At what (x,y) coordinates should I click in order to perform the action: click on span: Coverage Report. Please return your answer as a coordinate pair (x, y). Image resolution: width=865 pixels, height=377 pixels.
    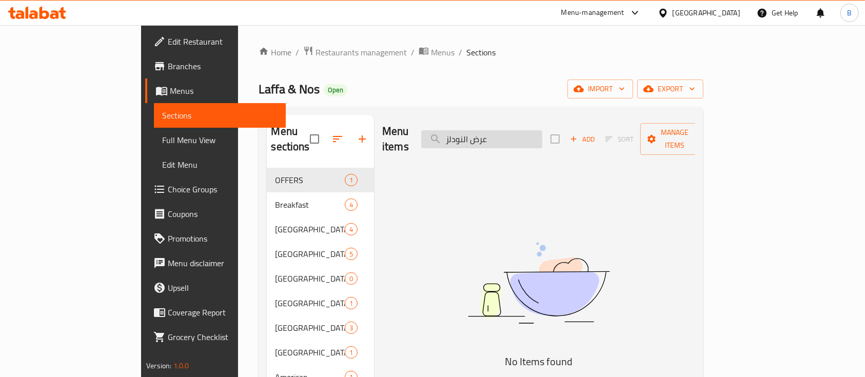
    Looking at the image, I should click on (223, 313).